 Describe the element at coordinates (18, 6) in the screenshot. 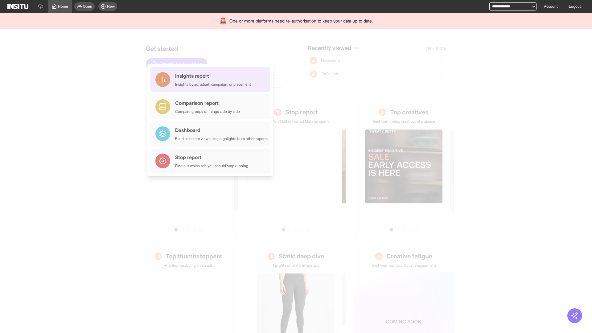

I see `img: Logo` at that location.